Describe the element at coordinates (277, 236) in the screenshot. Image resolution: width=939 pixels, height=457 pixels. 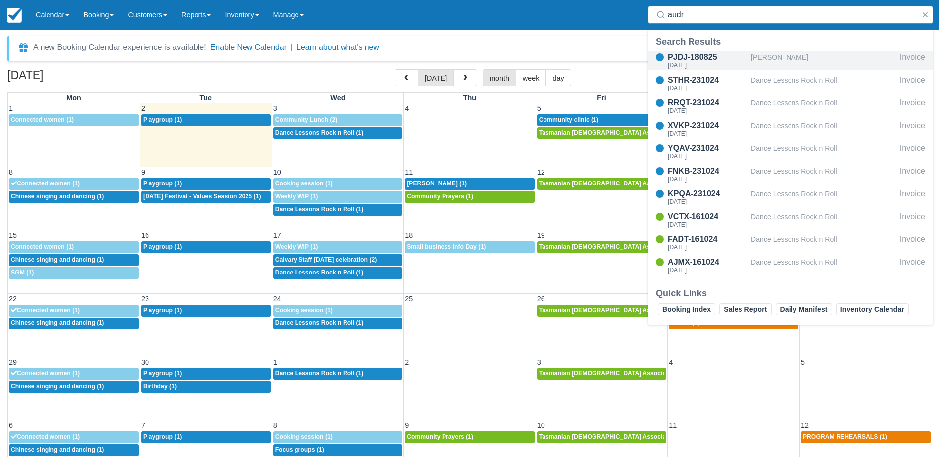
I see `span: 17` at that location.